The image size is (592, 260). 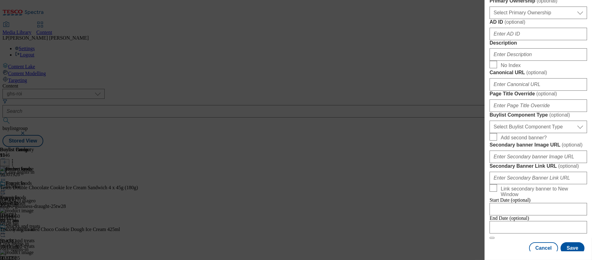 I want to click on span: No Index, so click(x=511, y=65).